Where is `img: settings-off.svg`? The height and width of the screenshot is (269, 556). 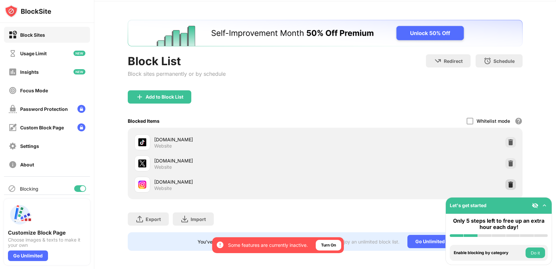
img: settings-off.svg is located at coordinates (13, 146).